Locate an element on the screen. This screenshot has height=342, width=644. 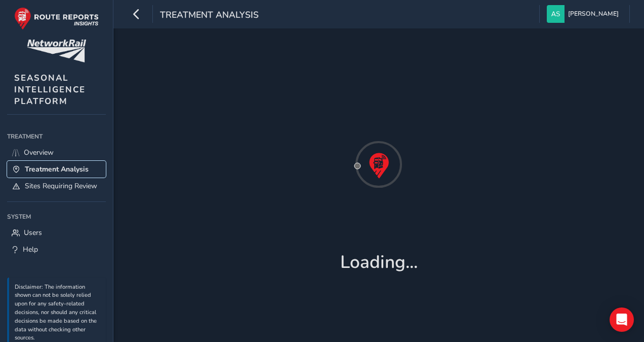
img: rr logo is located at coordinates (56, 19).